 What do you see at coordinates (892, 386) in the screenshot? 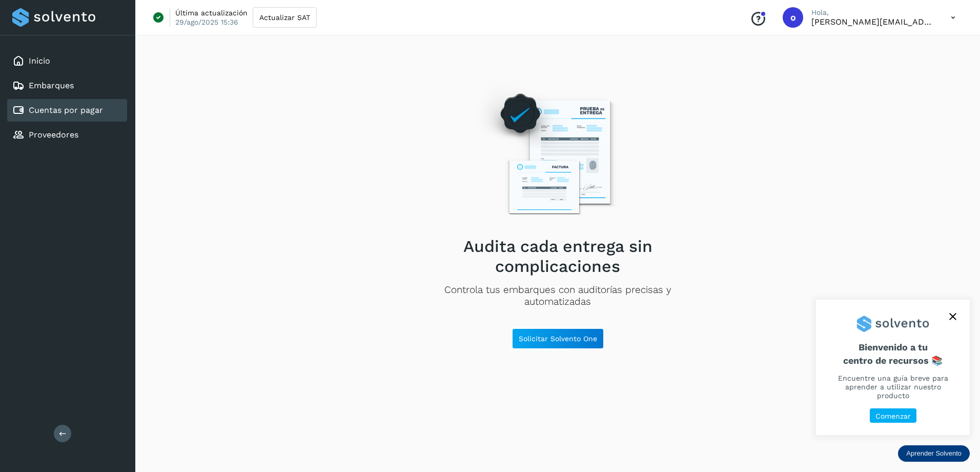
I see `p: Encuentre una guía breve para aprender a utilizar nuestro producto` at bounding box center [892, 386].